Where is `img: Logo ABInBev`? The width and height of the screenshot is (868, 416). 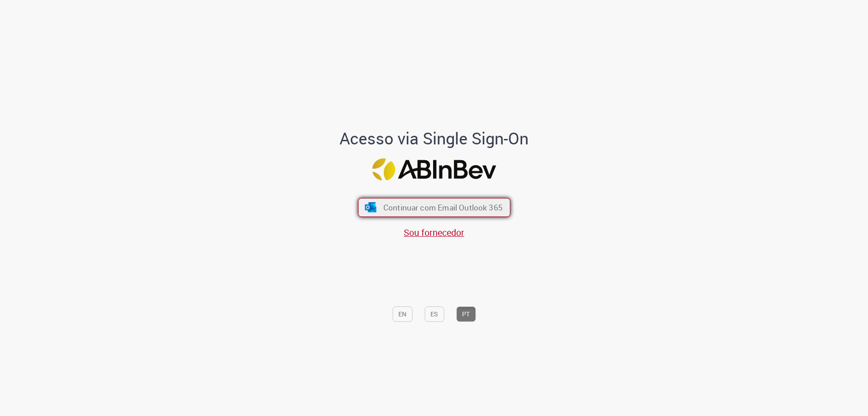 img: Logo ABInBev is located at coordinates (434, 169).